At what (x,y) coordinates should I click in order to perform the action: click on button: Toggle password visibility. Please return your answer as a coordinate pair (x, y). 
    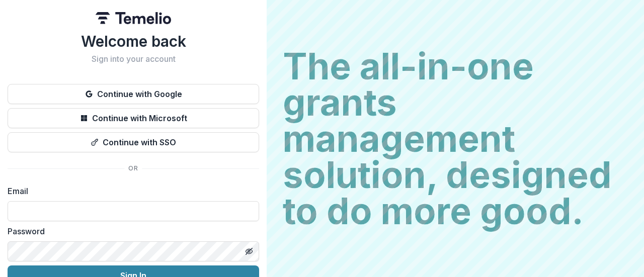
    Looking at the image, I should click on (249, 251).